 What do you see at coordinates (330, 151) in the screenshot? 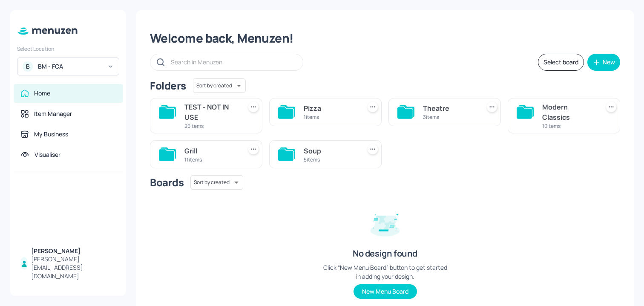
I see `div: Soup` at bounding box center [330, 151].